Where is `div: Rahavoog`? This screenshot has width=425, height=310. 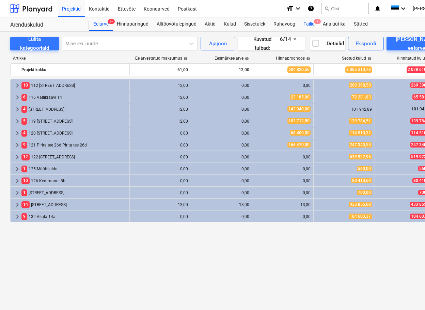 div: Rahavoog is located at coordinates (285, 24).